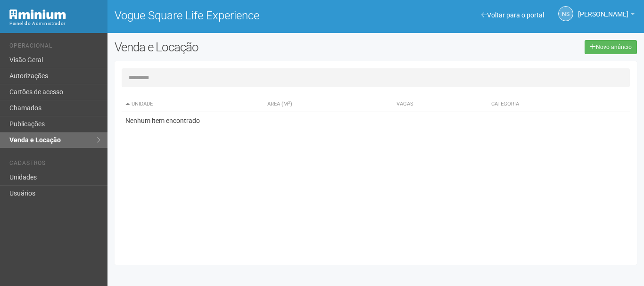 This screenshot has height=286, width=644. Describe the element at coordinates (241, 15) in the screenshot. I see `h1: Vogue Square Life Experience` at that location.